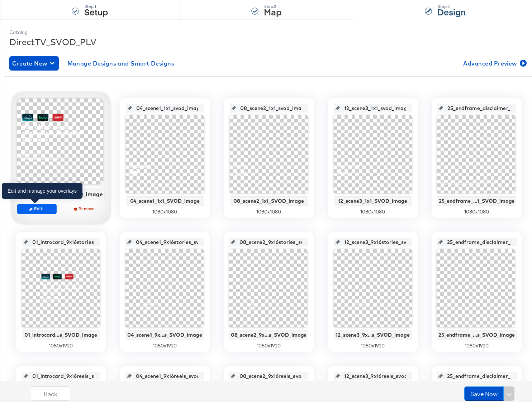  I want to click on div: 04_scene1_1x1_SVOD_image, so click(165, 198).